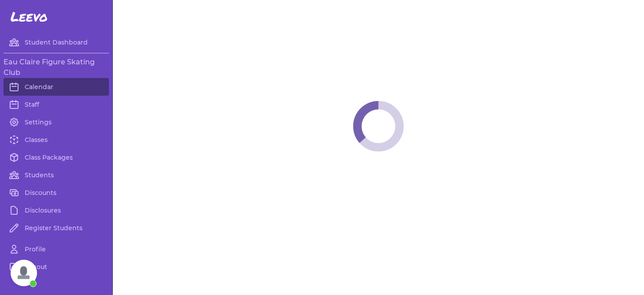  What do you see at coordinates (56, 122) in the screenshot?
I see `a: Settings` at bounding box center [56, 122].